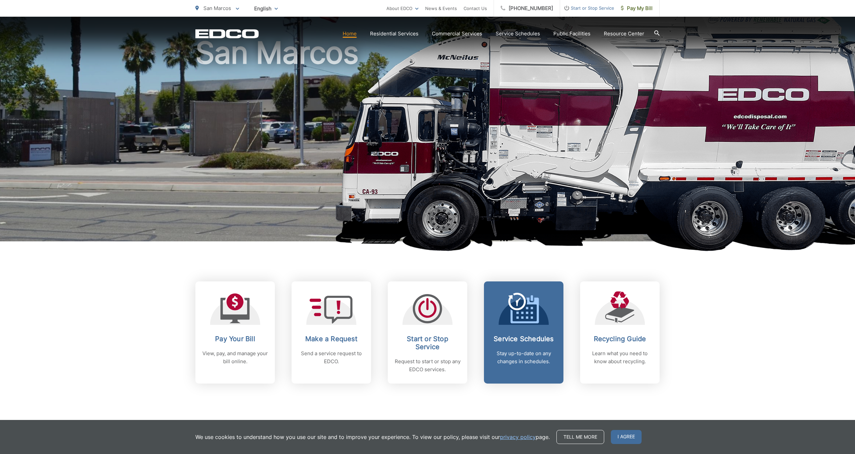  Describe the element at coordinates (427, 366) in the screenshot. I see `p: Request to start or stop any EDCO services.` at that location.